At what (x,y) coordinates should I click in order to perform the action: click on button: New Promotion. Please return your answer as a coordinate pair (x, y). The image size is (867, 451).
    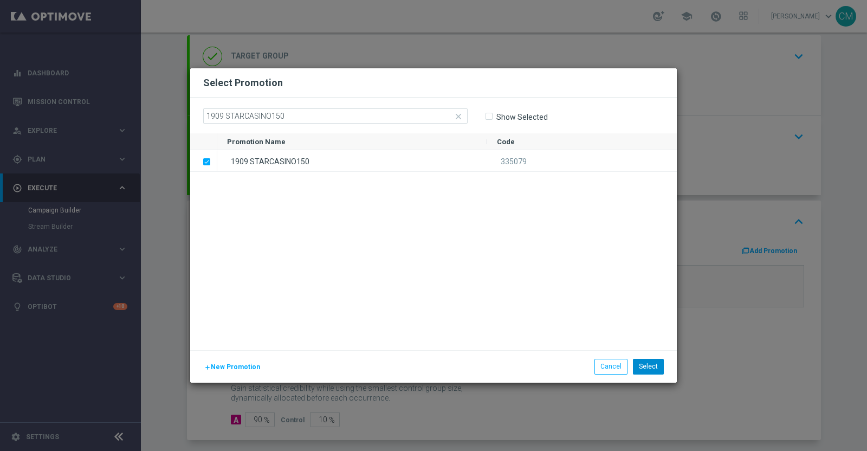
    Looking at the image, I should click on (232, 367).